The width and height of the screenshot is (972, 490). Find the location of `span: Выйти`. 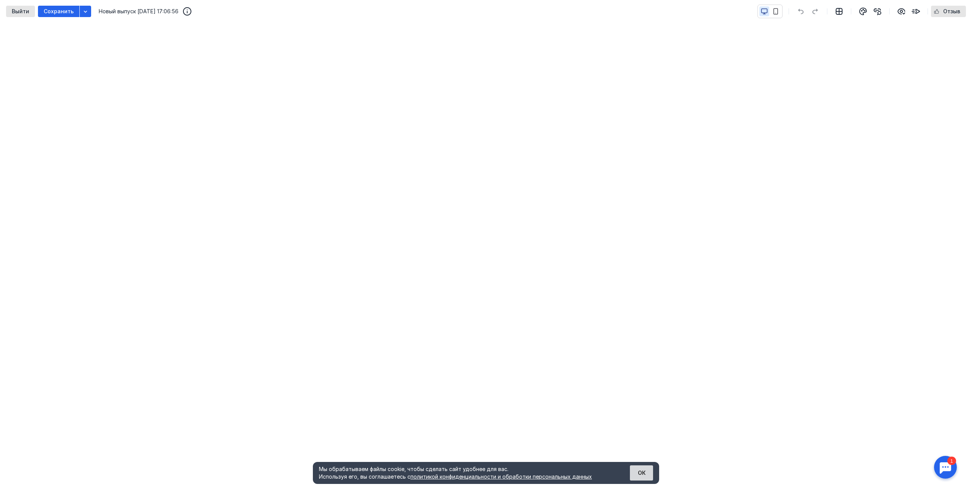

span: Выйти is located at coordinates (20, 11).